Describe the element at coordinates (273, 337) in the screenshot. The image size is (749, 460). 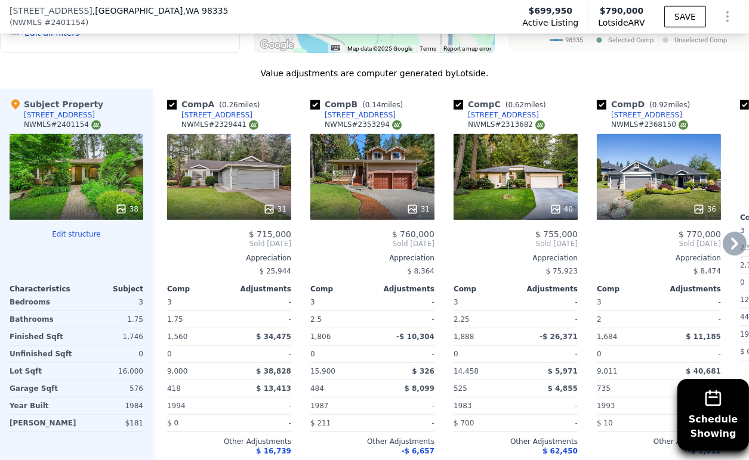
I see `span: $ 34,475` at that location.